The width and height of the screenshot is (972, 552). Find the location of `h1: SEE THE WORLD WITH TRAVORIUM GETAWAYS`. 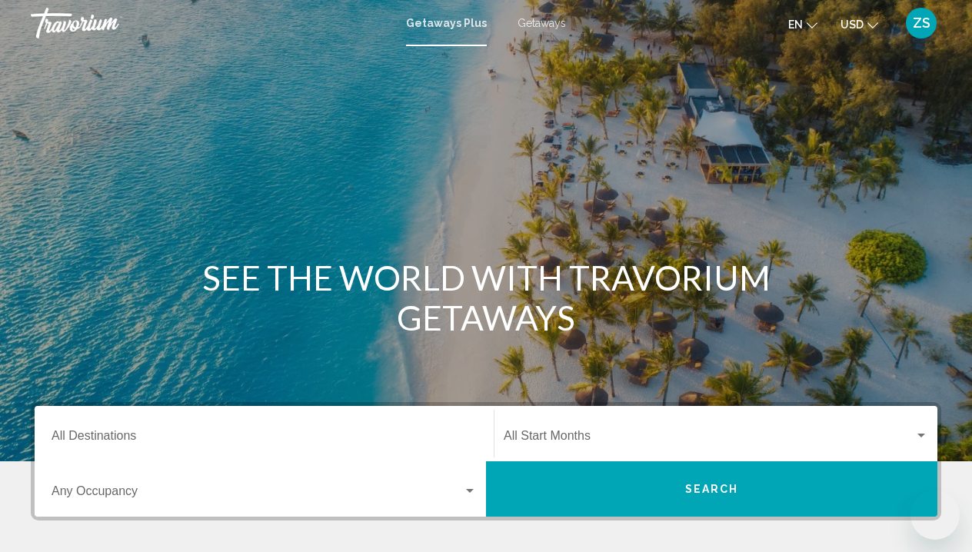

h1: SEE THE WORLD WITH TRAVORIUM GETAWAYS is located at coordinates (486, 298).